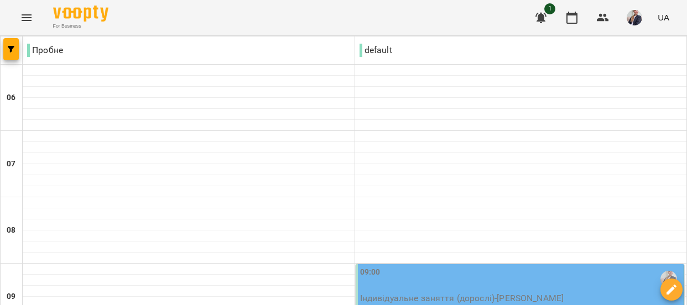 The height and width of the screenshot is (305, 687). I want to click on div: Слободян Анастасія Володимирівна, so click(668, 279).